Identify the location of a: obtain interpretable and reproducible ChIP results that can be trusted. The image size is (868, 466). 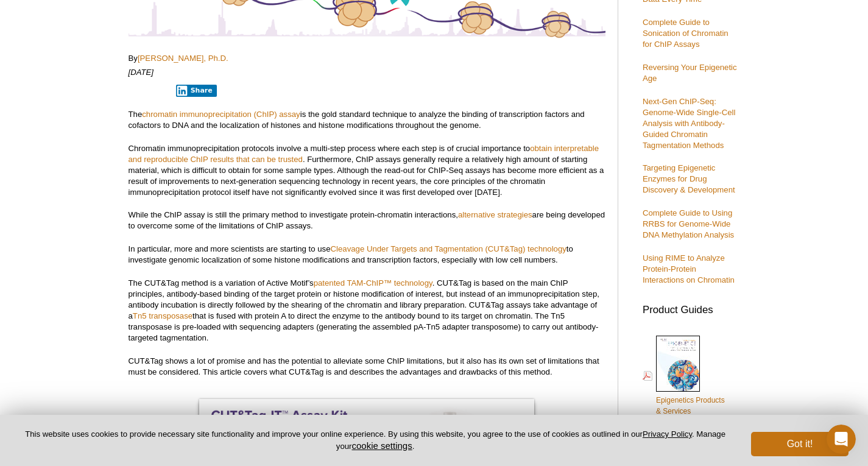
(363, 153).